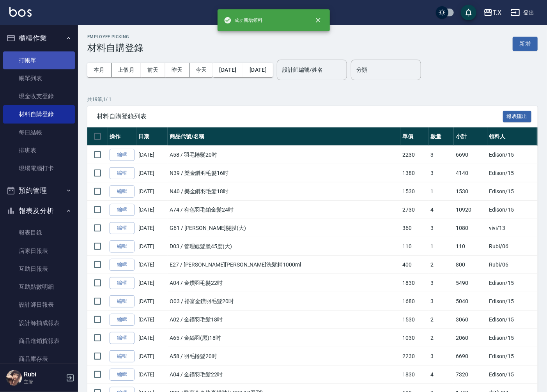  What do you see at coordinates (39, 60) in the screenshot?
I see `a: 打帳單` at bounding box center [39, 60].